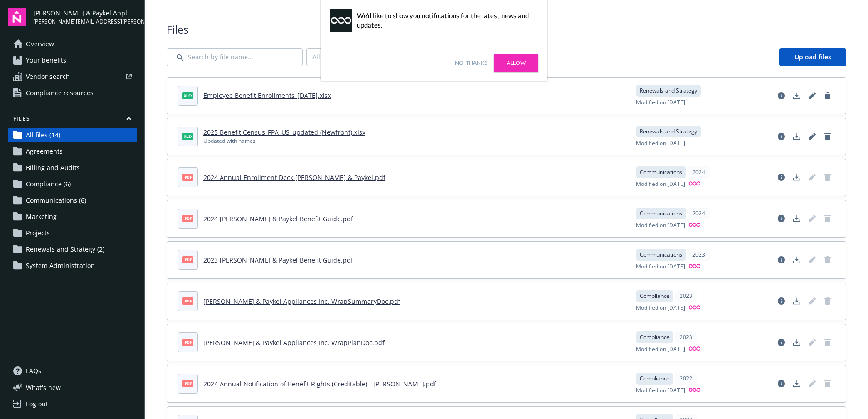 Image resolution: width=868 pixels, height=419 pixels. What do you see at coordinates (188, 136) in the screenshot?
I see `span: xlsx` at bounding box center [188, 136].